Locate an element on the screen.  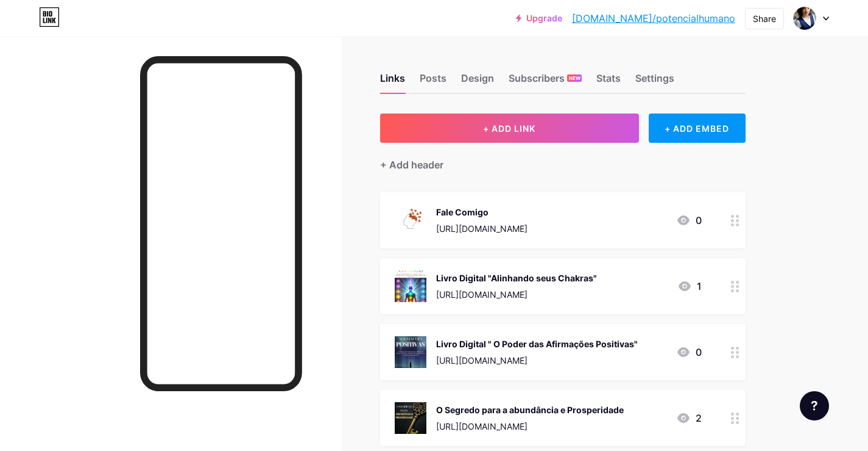
div: Settings is located at coordinates (655, 82).